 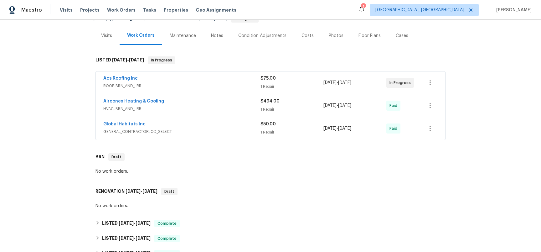 What do you see at coordinates (176, 10) in the screenshot?
I see `span: Properties` at bounding box center [176, 10].